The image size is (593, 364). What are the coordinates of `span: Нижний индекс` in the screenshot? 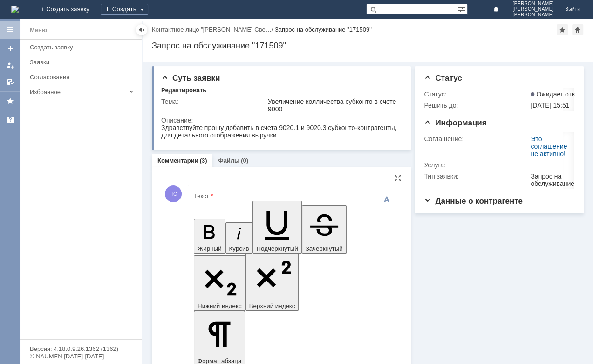 It's located at (219, 305).